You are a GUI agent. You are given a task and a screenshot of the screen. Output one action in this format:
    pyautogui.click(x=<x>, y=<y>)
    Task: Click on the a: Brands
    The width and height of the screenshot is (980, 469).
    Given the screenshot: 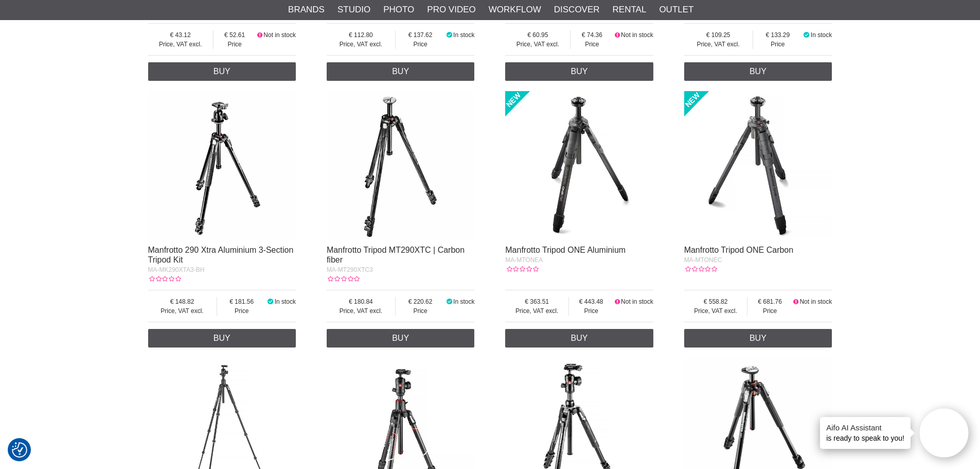 What is the action you would take?
    pyautogui.click(x=306, y=10)
    